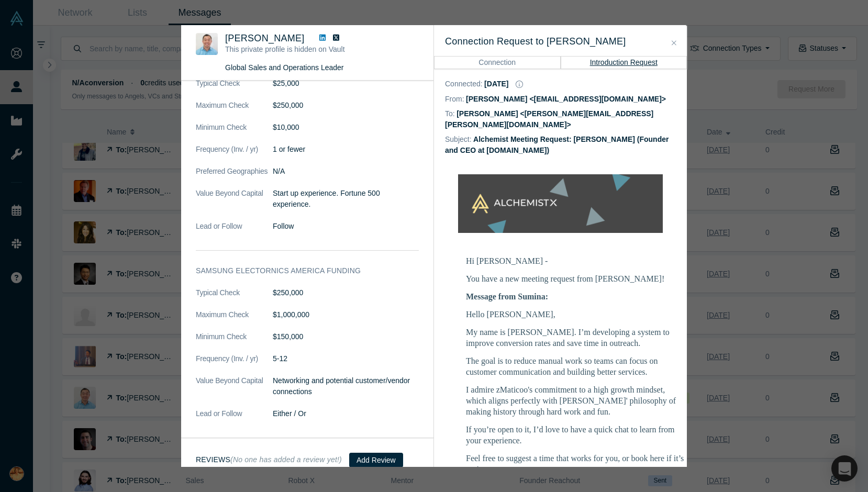  I want to click on dd: Follow, so click(346, 226).